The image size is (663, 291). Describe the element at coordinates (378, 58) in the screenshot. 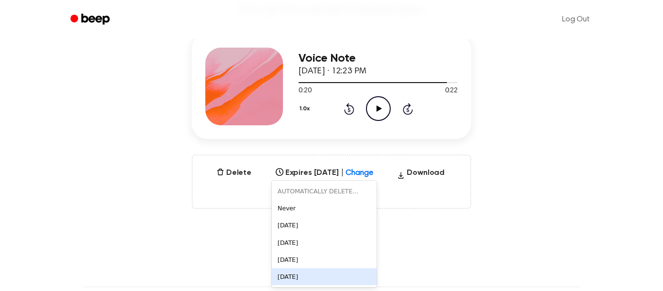

I see `h3: Voice Note` at that location.